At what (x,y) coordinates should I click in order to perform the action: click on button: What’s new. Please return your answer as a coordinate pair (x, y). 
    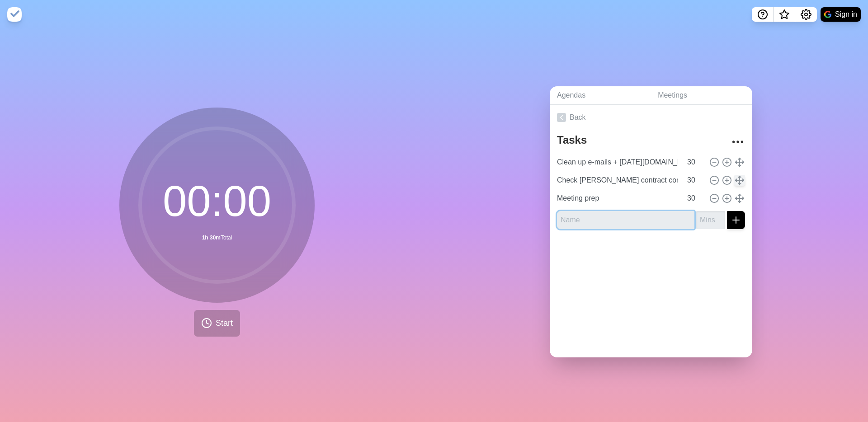
    Looking at the image, I should click on (785, 14).